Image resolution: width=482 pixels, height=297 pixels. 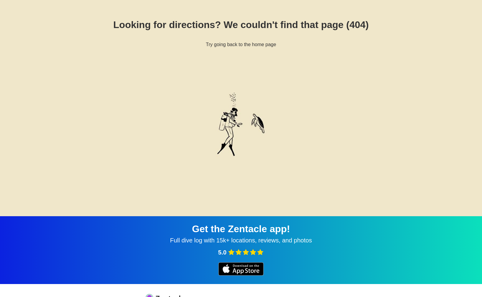 What do you see at coordinates (241, 127) in the screenshot?
I see `img: Diver with turtle` at bounding box center [241, 127].